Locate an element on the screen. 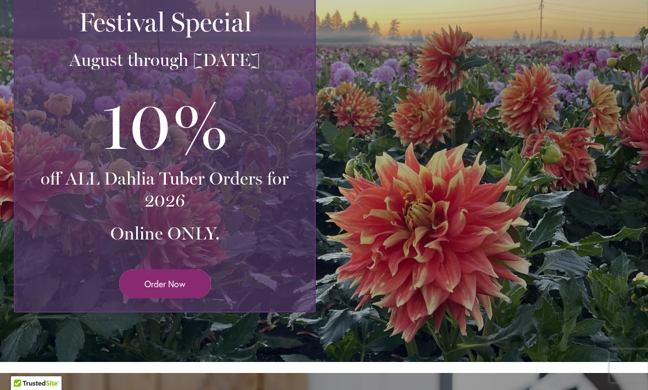 This screenshot has width=648, height=390. h3: Online ONLY. is located at coordinates (165, 233).